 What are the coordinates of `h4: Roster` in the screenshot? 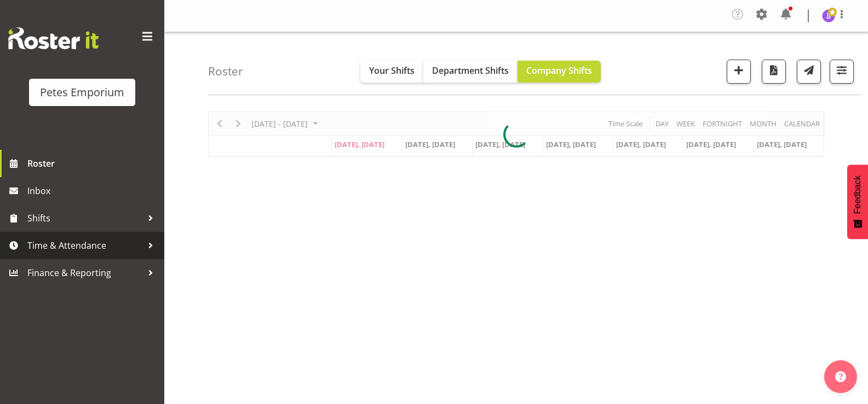 It's located at (226, 71).